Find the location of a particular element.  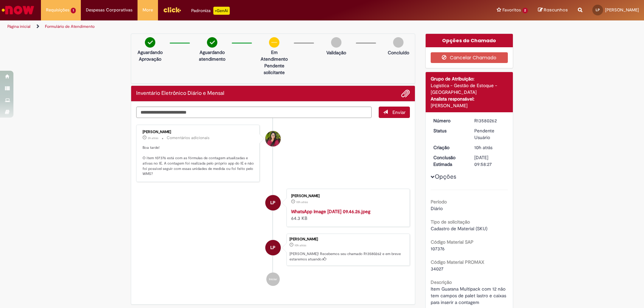

ul: Trilhas de página is located at coordinates (214, 26).